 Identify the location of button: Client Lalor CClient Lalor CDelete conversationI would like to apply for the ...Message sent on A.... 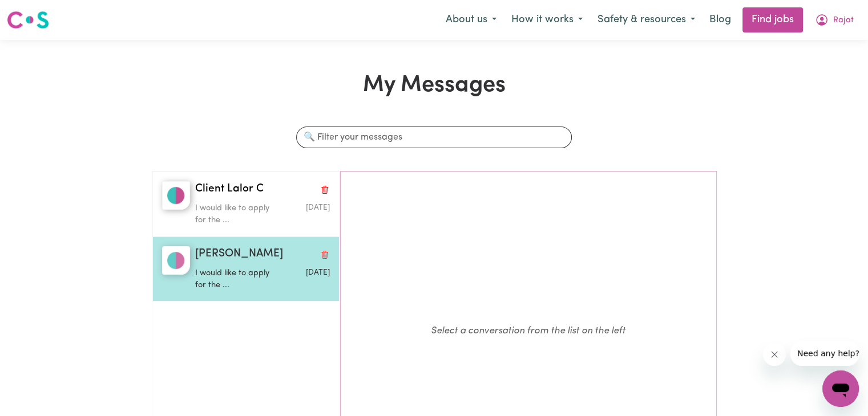
(246, 204).